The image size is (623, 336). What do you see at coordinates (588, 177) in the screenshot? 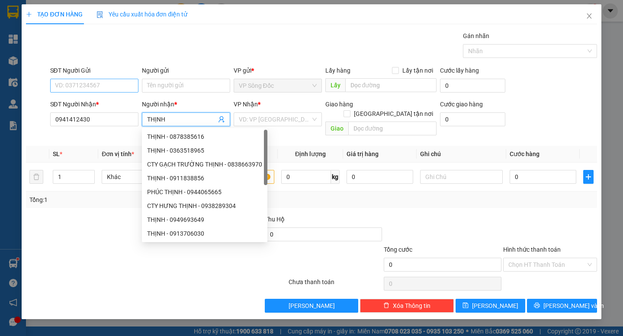
I see `button: plus` at bounding box center [588, 177].